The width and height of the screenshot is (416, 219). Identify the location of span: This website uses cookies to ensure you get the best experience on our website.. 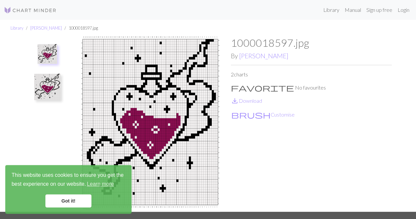
(68, 180).